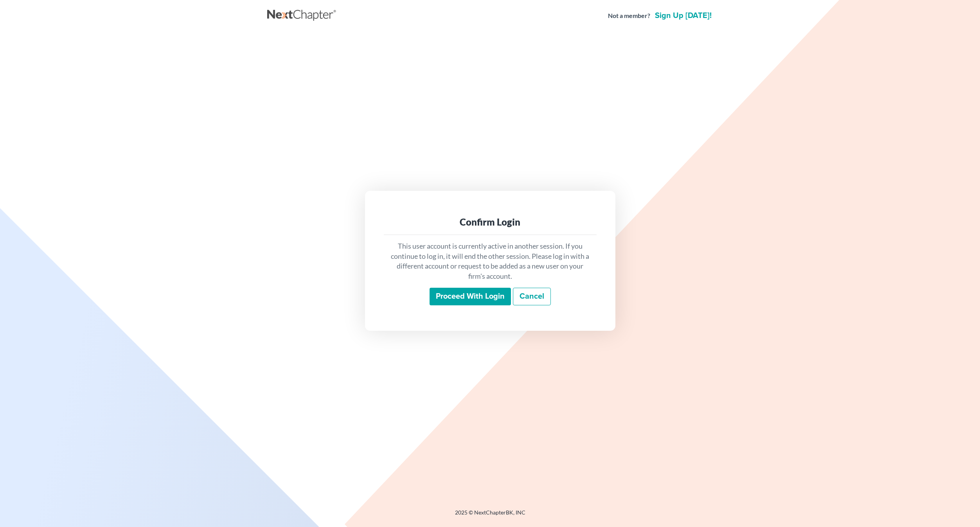 The image size is (980, 527). Describe the element at coordinates (490, 261) in the screenshot. I see `p: This user account is currently active in another session. If you continue to log in, it will end ...` at that location.